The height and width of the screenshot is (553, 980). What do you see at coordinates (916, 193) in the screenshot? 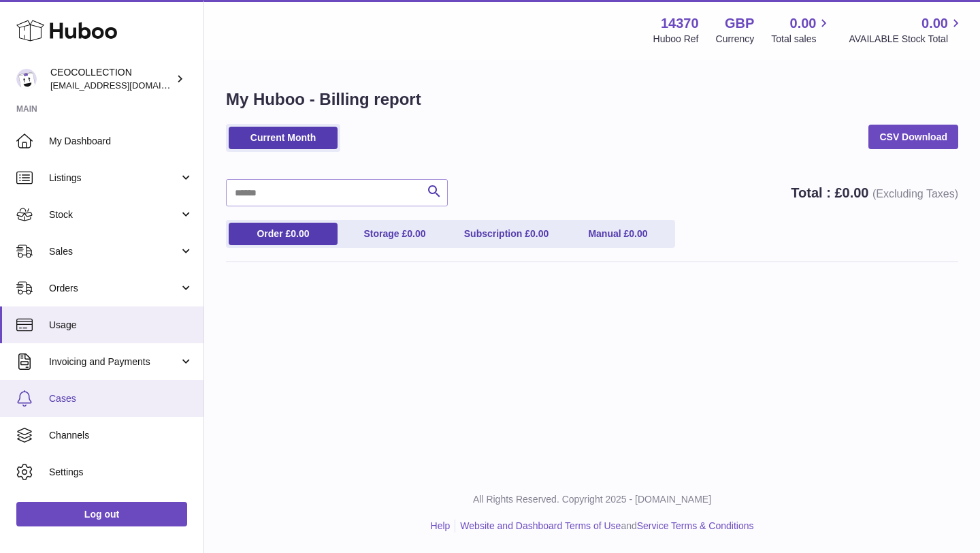
I see `span: (Excluding Taxes)` at bounding box center [916, 193].